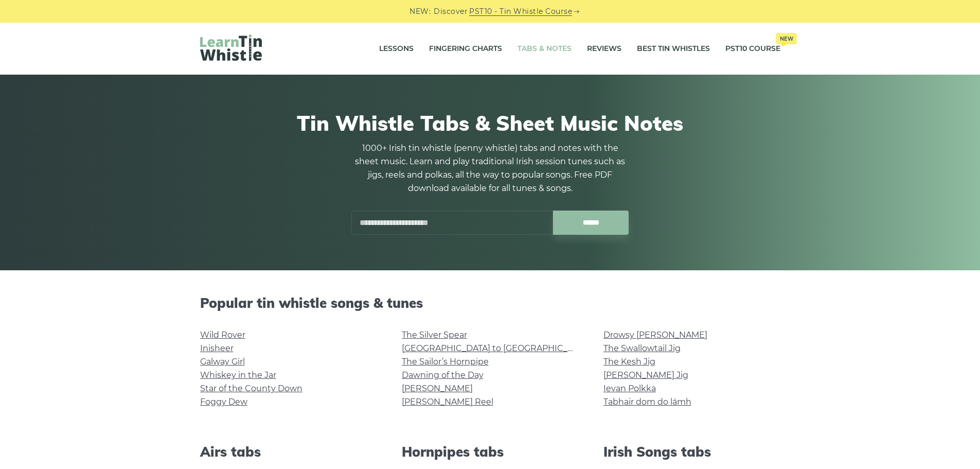 This screenshot has height=469, width=980. I want to click on a: The Silver Spear, so click(435, 335).